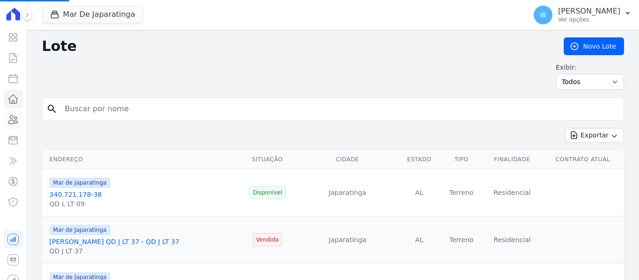 This screenshot has height=280, width=639. I want to click on th: Situação, so click(267, 159).